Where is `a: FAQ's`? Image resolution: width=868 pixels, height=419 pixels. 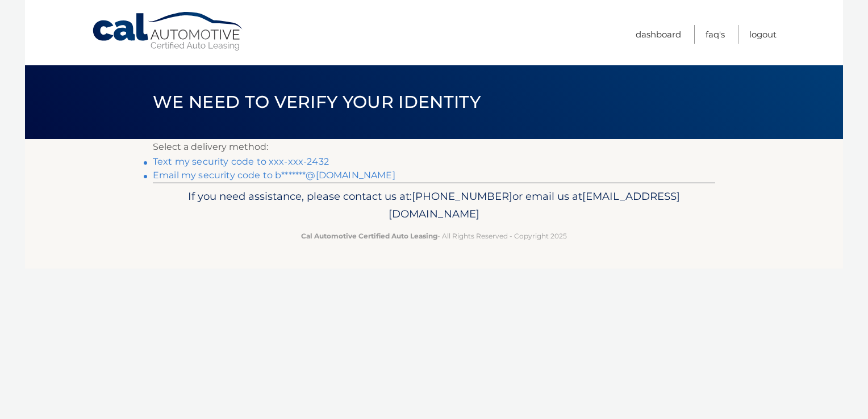 a: FAQ's is located at coordinates (715, 34).